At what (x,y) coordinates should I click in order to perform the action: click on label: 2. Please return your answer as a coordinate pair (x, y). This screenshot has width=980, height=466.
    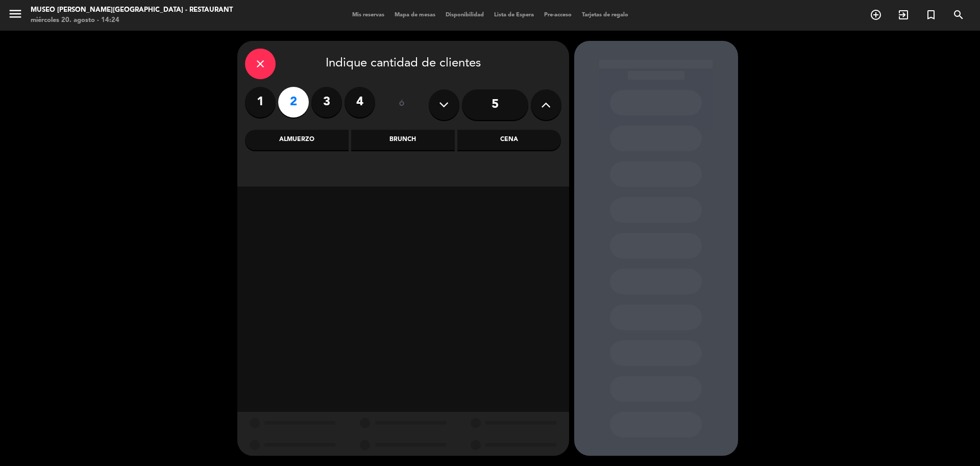
    Looking at the image, I should click on (293, 102).